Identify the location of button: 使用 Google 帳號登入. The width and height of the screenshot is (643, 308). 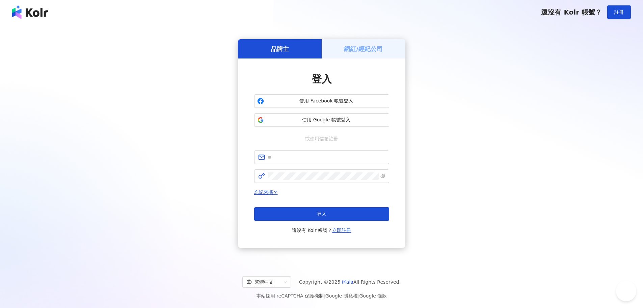
(322, 120).